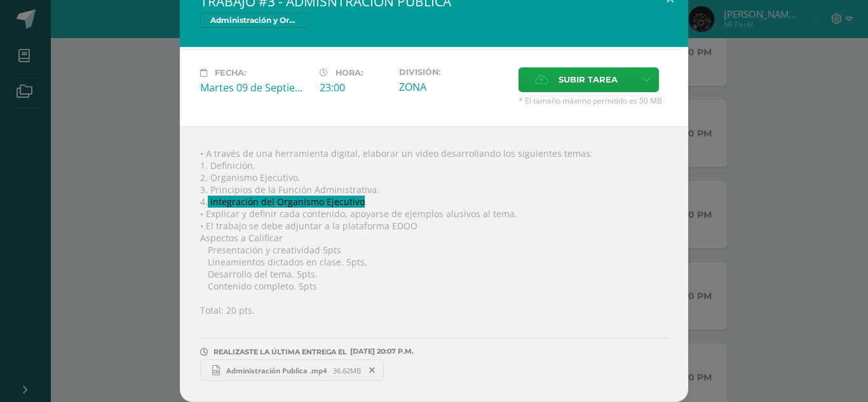 The height and width of the screenshot is (402, 868). What do you see at coordinates (349, 72) in the screenshot?
I see `span: Hora:` at bounding box center [349, 72].